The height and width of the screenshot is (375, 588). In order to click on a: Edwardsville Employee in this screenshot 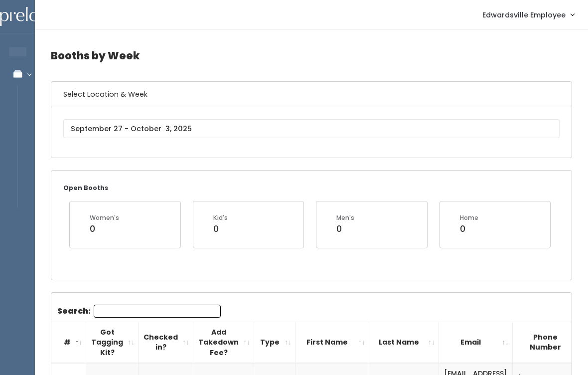, I will do `click(528, 14)`.